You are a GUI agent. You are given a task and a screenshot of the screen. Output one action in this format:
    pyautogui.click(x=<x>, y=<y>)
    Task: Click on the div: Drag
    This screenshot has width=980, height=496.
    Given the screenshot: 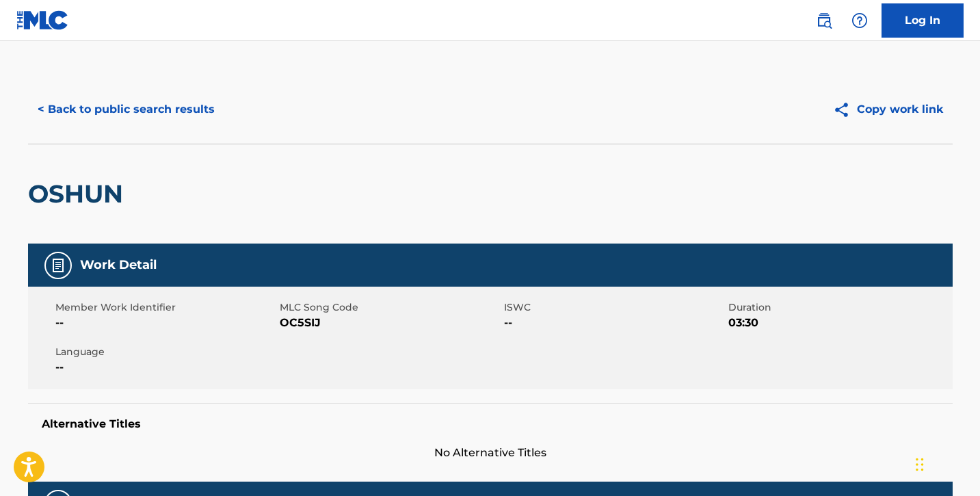 What is the action you would take?
    pyautogui.click(x=920, y=464)
    